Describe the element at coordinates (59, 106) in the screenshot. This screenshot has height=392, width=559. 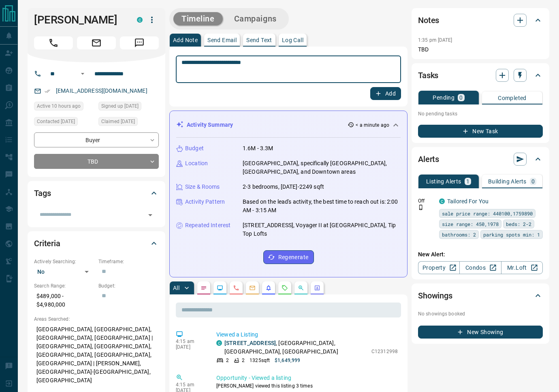
I see `span: Active 10 hours ago` at that location.